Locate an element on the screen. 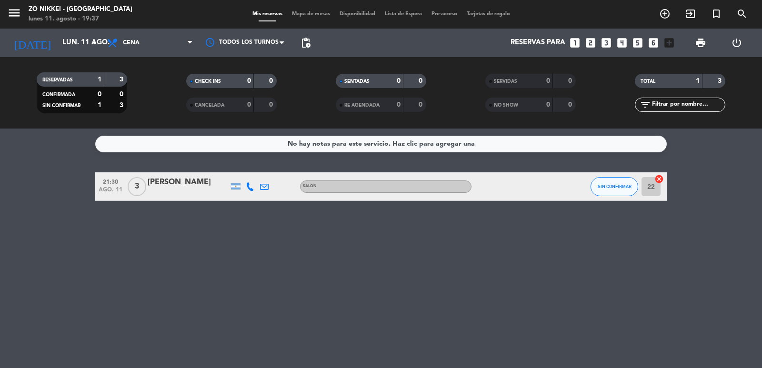  i: filter_list is located at coordinates (645, 105).